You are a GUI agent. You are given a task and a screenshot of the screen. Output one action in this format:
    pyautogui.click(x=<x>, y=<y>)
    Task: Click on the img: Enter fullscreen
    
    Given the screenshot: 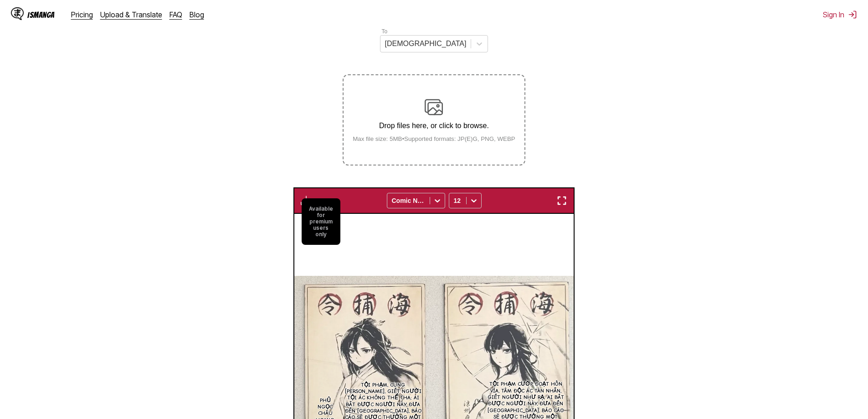 What is the action you would take?
    pyautogui.click(x=562, y=200)
    